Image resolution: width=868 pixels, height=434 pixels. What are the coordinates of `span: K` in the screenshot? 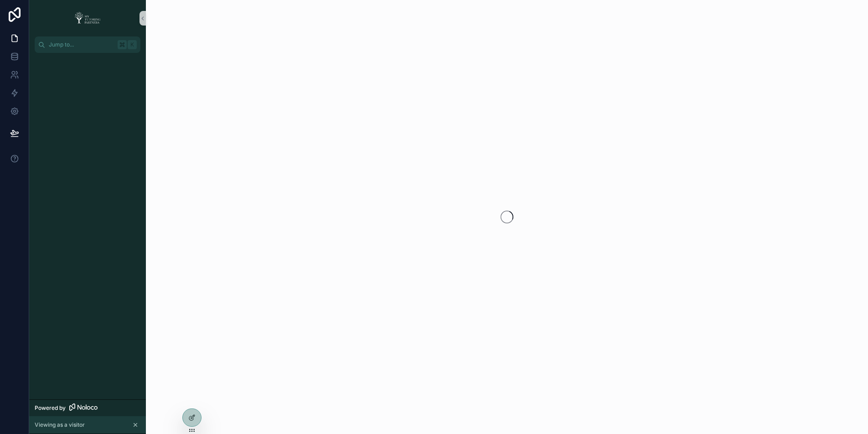 It's located at (132, 45).